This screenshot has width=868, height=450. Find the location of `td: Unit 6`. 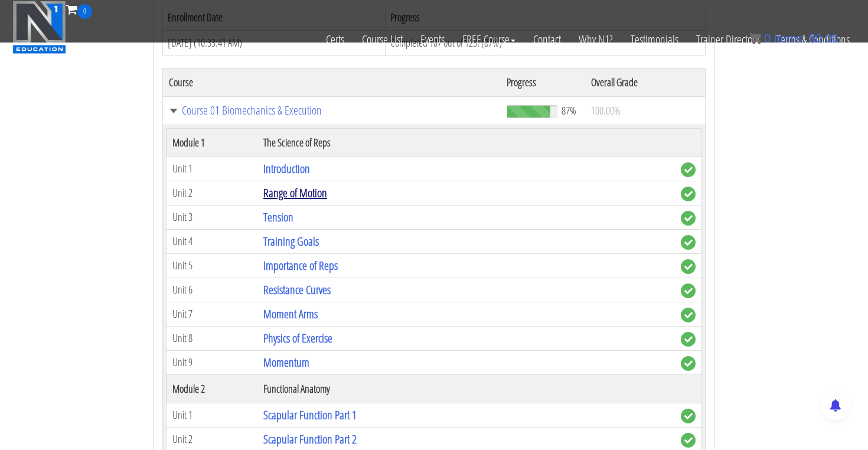

td: Unit 6 is located at coordinates (212, 290).